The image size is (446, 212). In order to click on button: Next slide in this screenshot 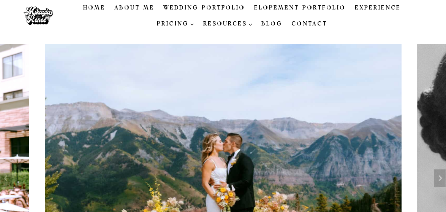, I will do `click(440, 178)`.